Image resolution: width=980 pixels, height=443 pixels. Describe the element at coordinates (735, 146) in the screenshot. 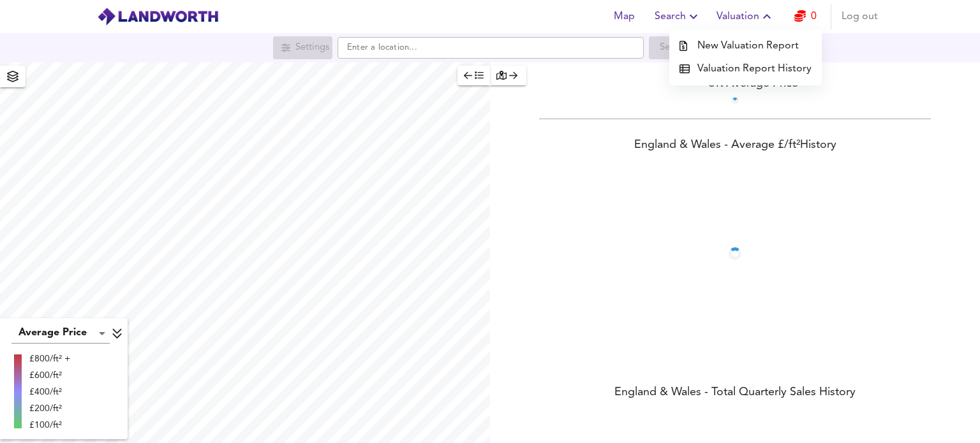

I see `div: England & Wales - Average £/ ft² History` at that location.